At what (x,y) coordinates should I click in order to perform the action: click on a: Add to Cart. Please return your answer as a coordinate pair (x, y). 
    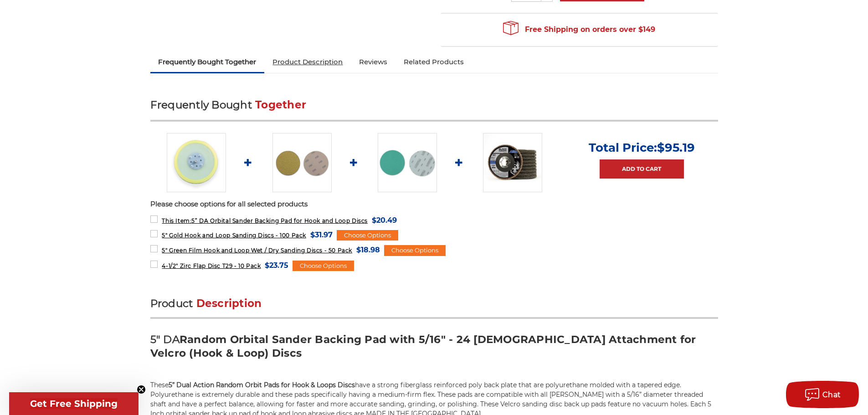
    Looking at the image, I should click on (641, 169).